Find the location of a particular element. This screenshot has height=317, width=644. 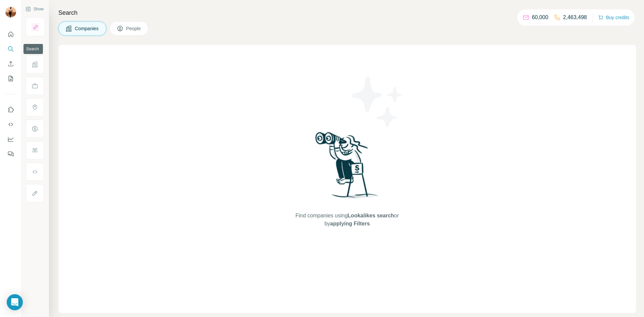

button: Search is located at coordinates (11, 49).